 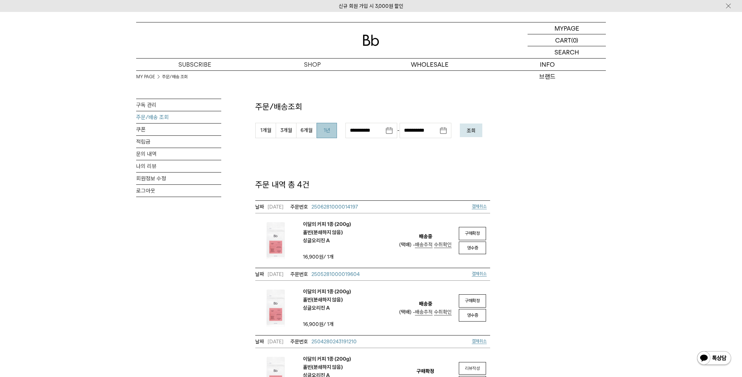 I want to click on em: 조회, so click(x=471, y=131).